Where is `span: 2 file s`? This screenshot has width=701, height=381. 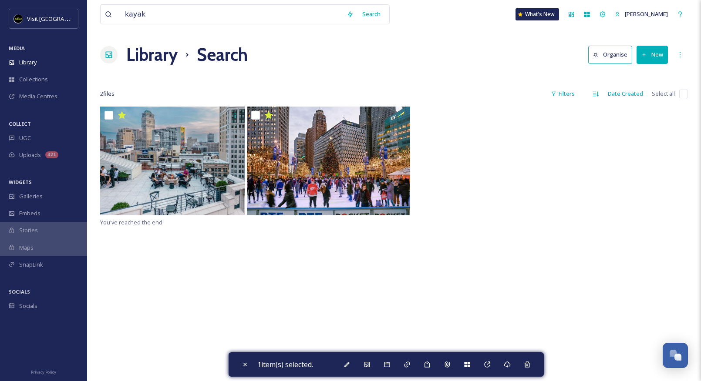 span: 2 file s is located at coordinates (107, 94).